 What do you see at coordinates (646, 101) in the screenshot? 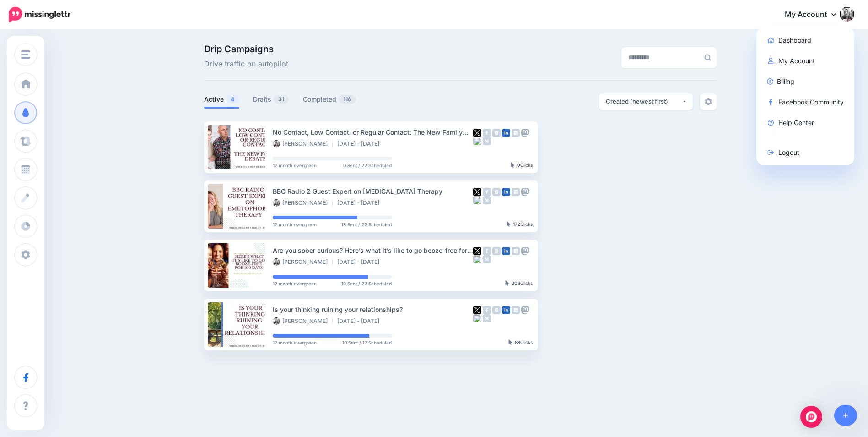
I see `button: Created (newest first)` at bounding box center [646, 101].